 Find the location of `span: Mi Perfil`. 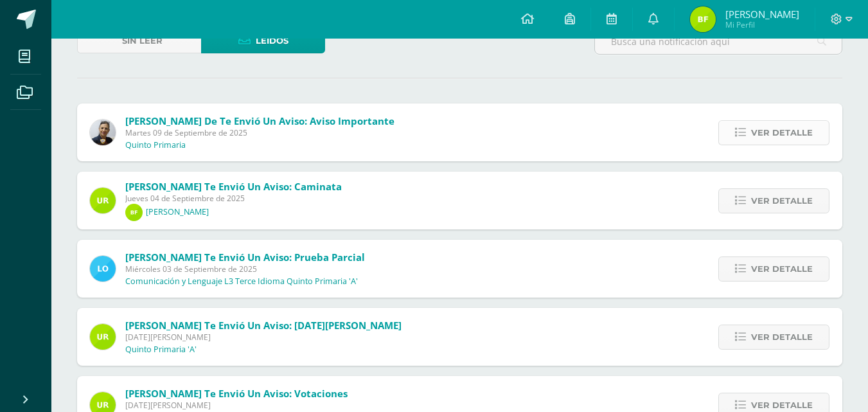

span: Mi Perfil is located at coordinates (762, 24).